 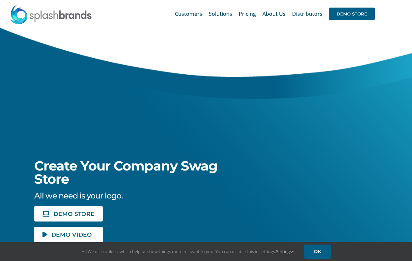 I want to click on span: All we need is your logo., so click(x=78, y=196).